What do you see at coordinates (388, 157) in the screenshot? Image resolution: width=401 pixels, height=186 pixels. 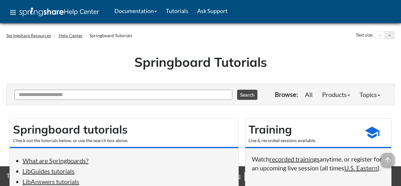 I see `a: arrow_upward` at bounding box center [388, 157].